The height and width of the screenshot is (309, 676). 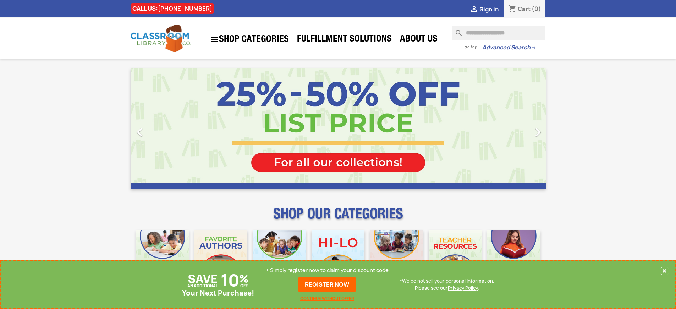 What do you see at coordinates (419, 40) in the screenshot?
I see `a: About Us` at bounding box center [419, 40].